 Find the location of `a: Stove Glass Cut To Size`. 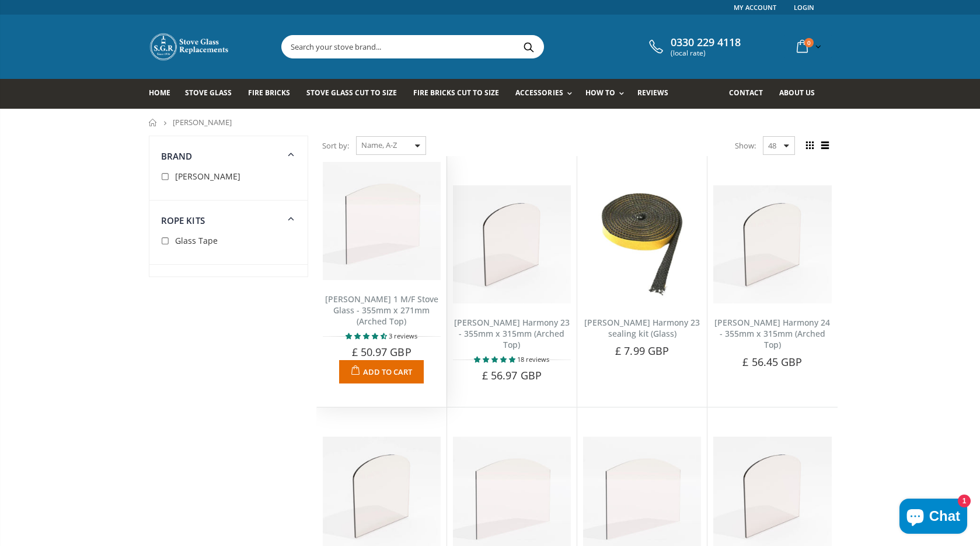

a: Stove Glass Cut To Size is located at coordinates (356, 93).